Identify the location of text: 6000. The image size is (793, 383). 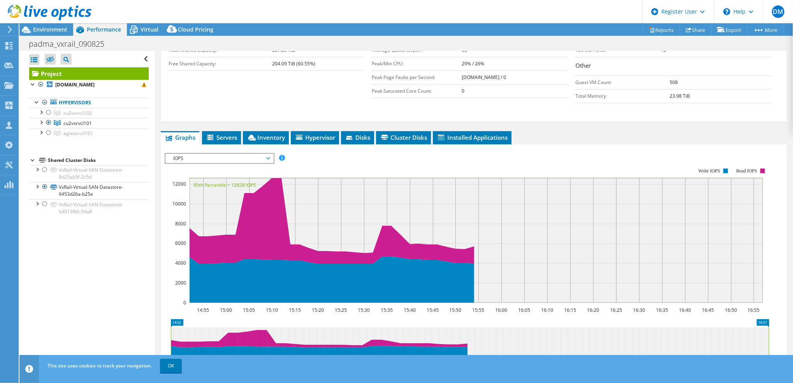
(181, 243).